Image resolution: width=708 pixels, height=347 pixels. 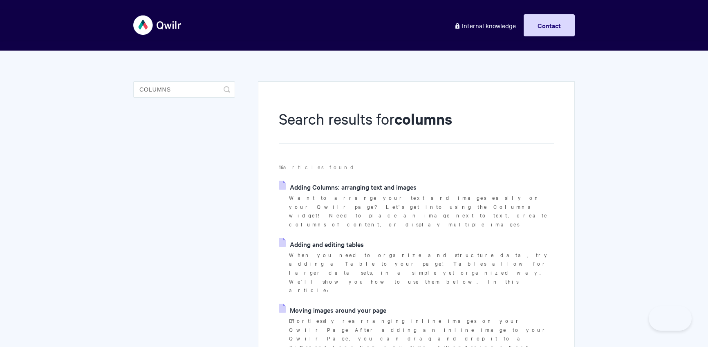 What do you see at coordinates (416, 126) in the screenshot?
I see `h1: Search results for` at bounding box center [416, 126].